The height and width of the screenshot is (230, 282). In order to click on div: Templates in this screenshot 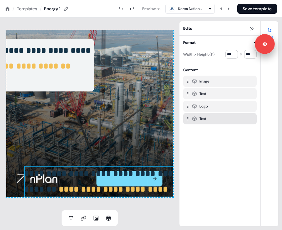, I will do `click(27, 9)`.